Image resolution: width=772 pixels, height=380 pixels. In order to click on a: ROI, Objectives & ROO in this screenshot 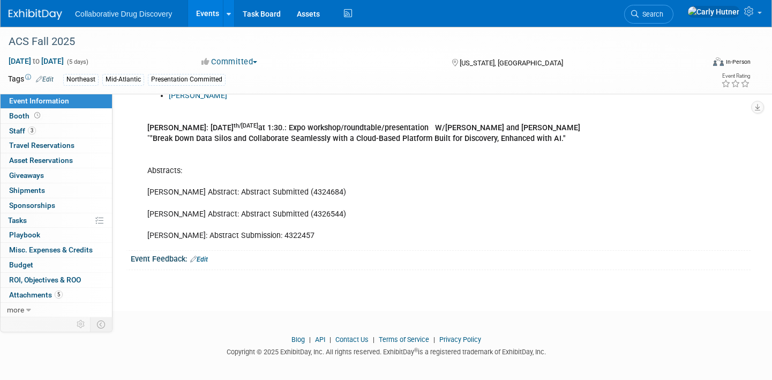, I will do `click(56, 280)`.